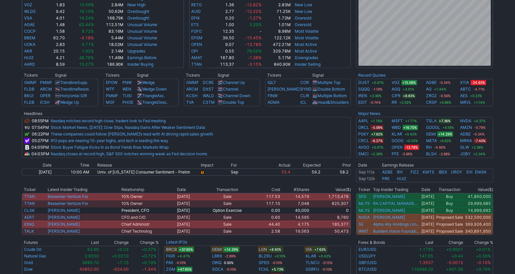 This screenshot has width=515, height=274. What do you see at coordinates (467, 141) in the screenshot?
I see `a: MRNA` at bounding box center [467, 141].